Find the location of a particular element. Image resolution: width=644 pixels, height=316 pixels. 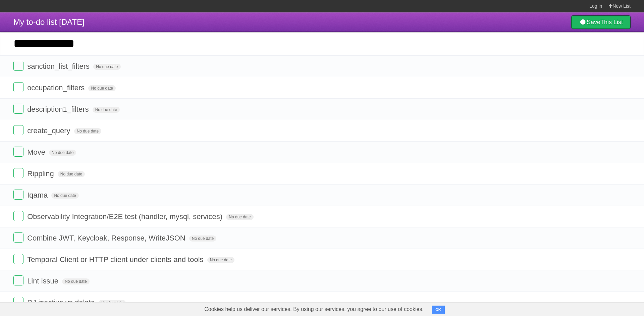

span: Temporal Client or HTTP client under clients and tools is located at coordinates (116, 259).